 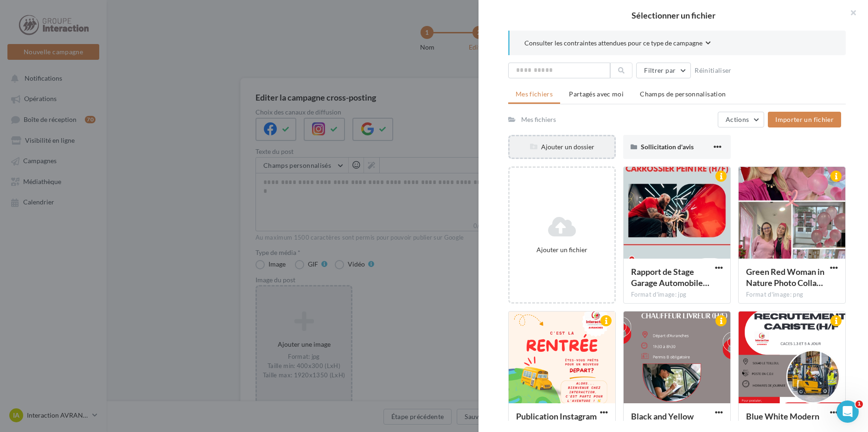 What do you see at coordinates (664, 70) in the screenshot?
I see `button: Filtrer par` at bounding box center [664, 70].